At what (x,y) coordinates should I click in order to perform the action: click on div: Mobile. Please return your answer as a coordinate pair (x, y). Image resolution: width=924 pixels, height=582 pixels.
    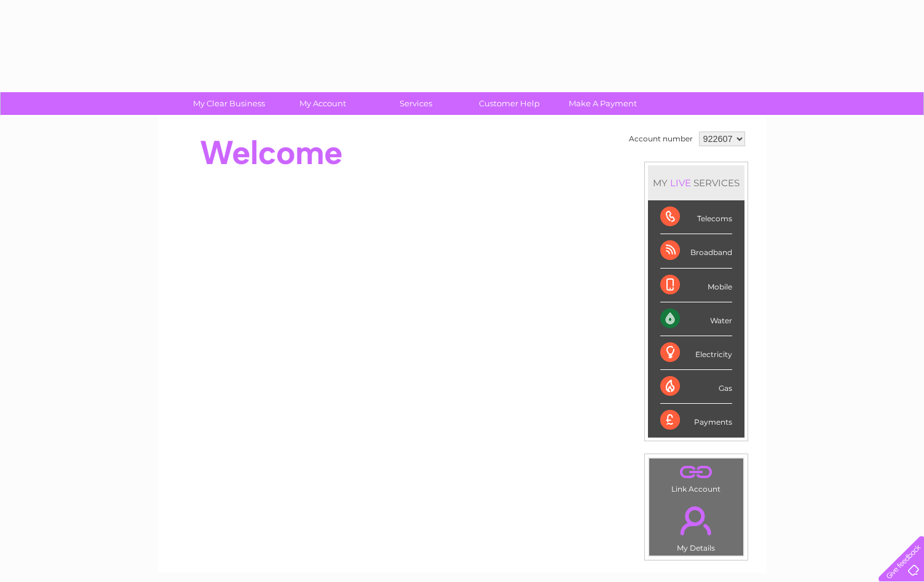
    Looking at the image, I should click on (696, 285).